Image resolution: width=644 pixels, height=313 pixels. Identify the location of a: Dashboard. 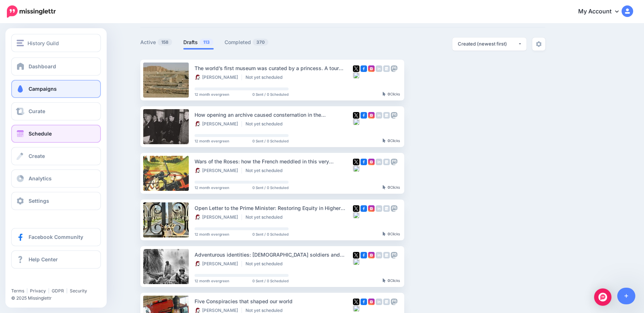
(56, 67).